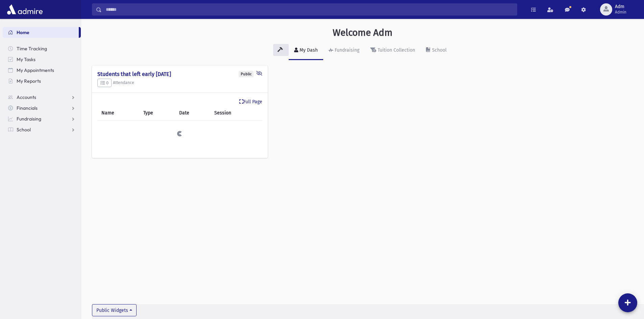  I want to click on th: Name, so click(118, 113).